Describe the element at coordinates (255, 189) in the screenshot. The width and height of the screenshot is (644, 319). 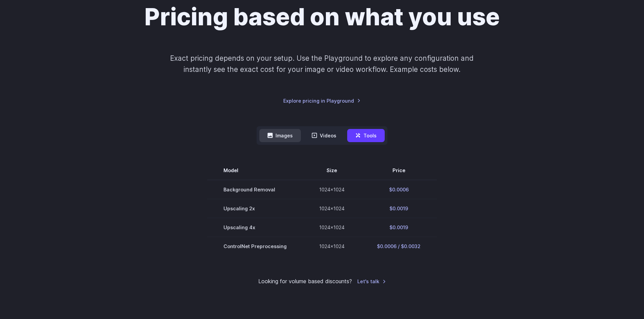
I see `td: Background Removal` at that location.